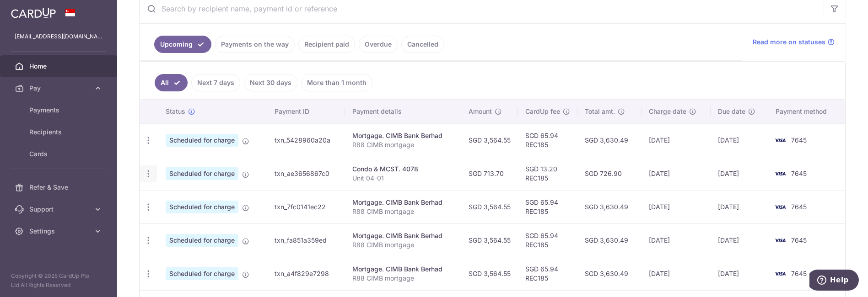 This screenshot has height=297, width=868. What do you see at coordinates (807, 111) in the screenshot?
I see `th: Payment method` at bounding box center [807, 111].